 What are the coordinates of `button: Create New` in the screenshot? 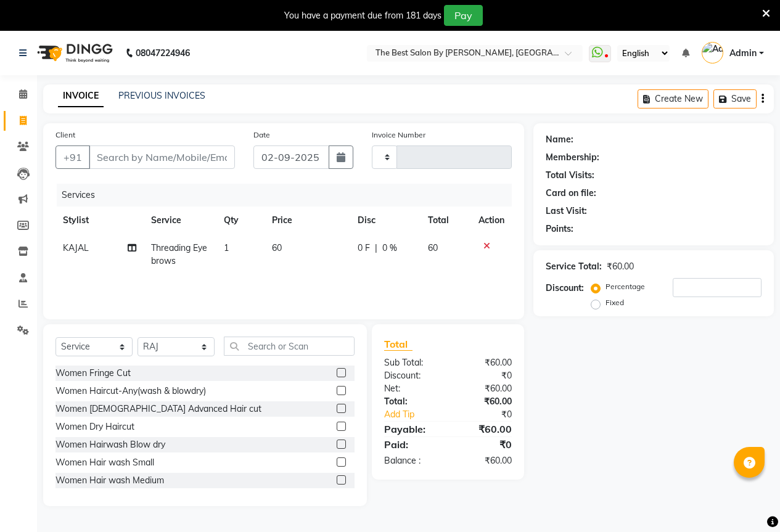 It's located at (673, 98).